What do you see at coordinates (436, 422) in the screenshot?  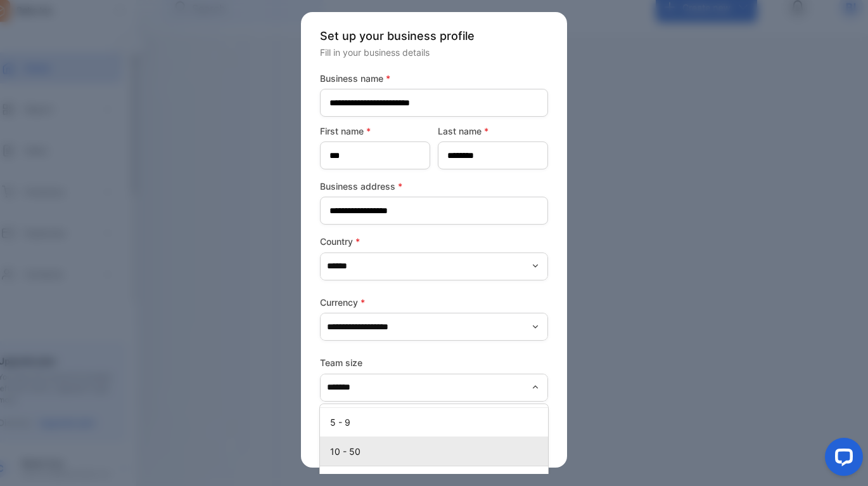 I see `p: 5 - 9` at bounding box center [436, 422].